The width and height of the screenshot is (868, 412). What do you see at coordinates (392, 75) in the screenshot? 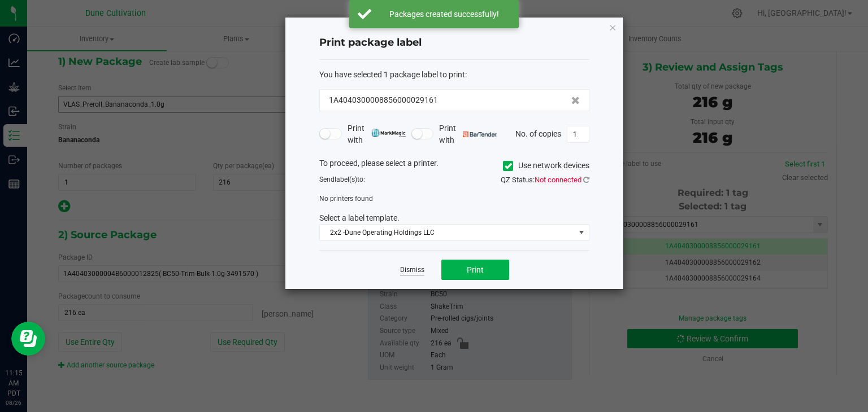
I see `span: You have selected 1 package label to print` at bounding box center [392, 75].